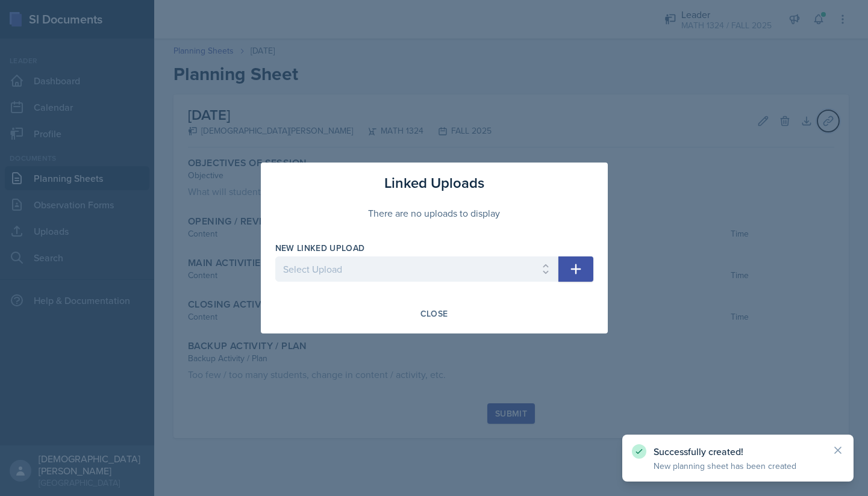  Describe the element at coordinates (434, 313) in the screenshot. I see `button: Close` at that location.